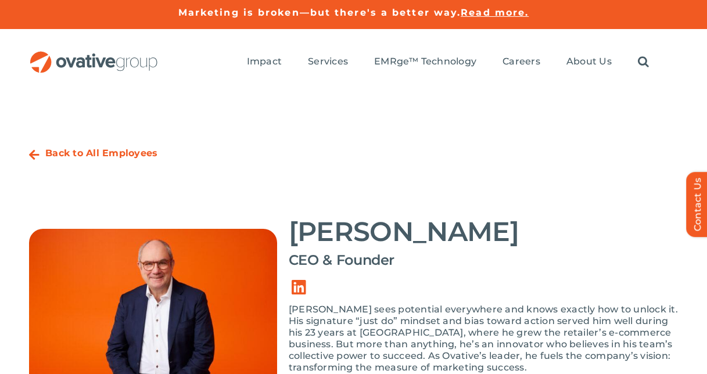 This screenshot has width=707, height=374. What do you see at coordinates (264, 62) in the screenshot?
I see `span: Impact` at bounding box center [264, 62].